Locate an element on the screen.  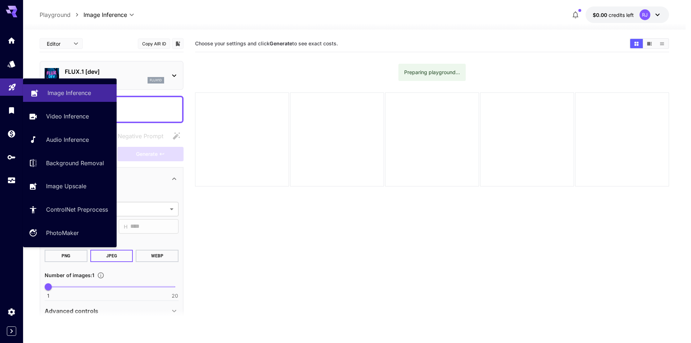
div: Expand sidebar is located at coordinates (12, 331).